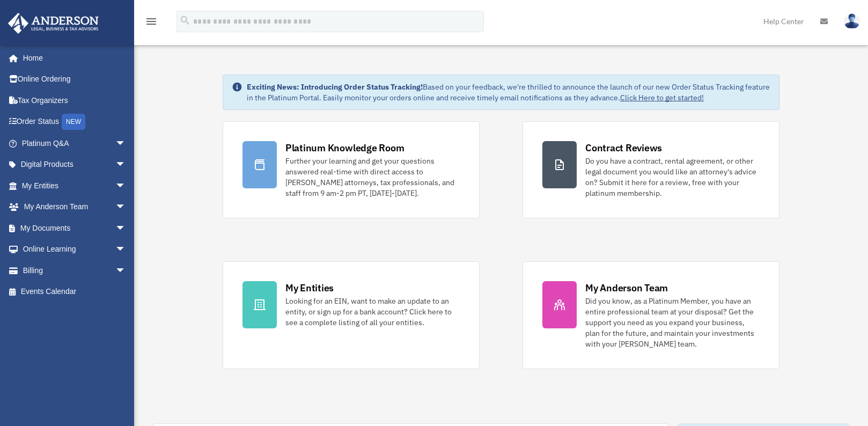 Image resolution: width=868 pixels, height=426 pixels. What do you see at coordinates (75, 292) in the screenshot?
I see `a: Events Calendar` at bounding box center [75, 292].